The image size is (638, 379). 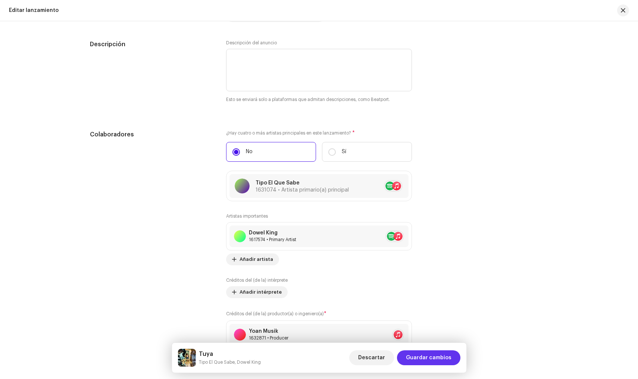 What do you see at coordinates (344, 152) in the screenshot?
I see `p: Sí` at bounding box center [344, 152].